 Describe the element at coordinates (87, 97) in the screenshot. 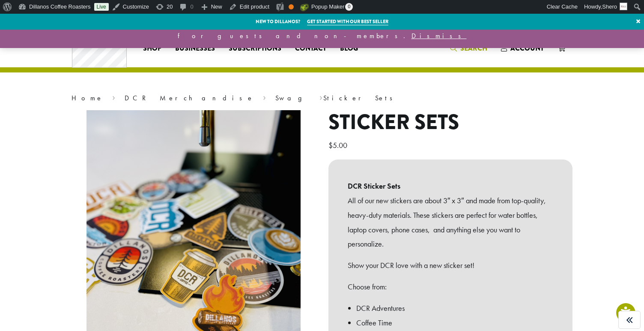

I see `a: Home` at that location.